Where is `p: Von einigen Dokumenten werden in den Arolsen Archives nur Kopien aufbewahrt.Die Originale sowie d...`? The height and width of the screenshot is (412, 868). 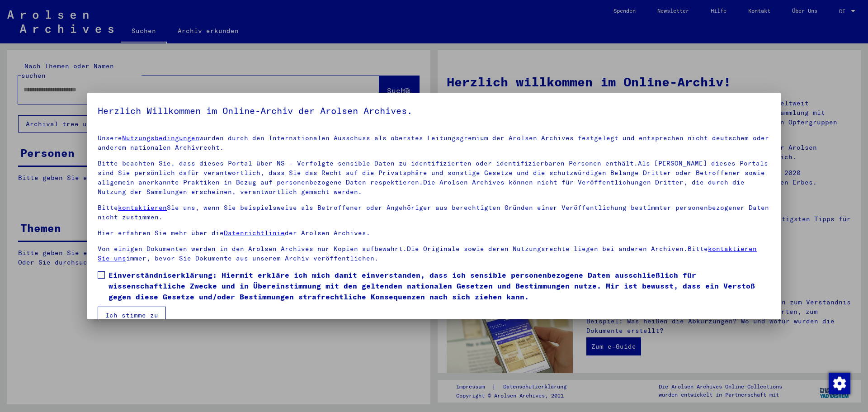 p: Von einigen Dokumenten werden in den Arolsen Archives nur Kopien aufbewahrt.Die Originale sowie d... is located at coordinates (434, 253).